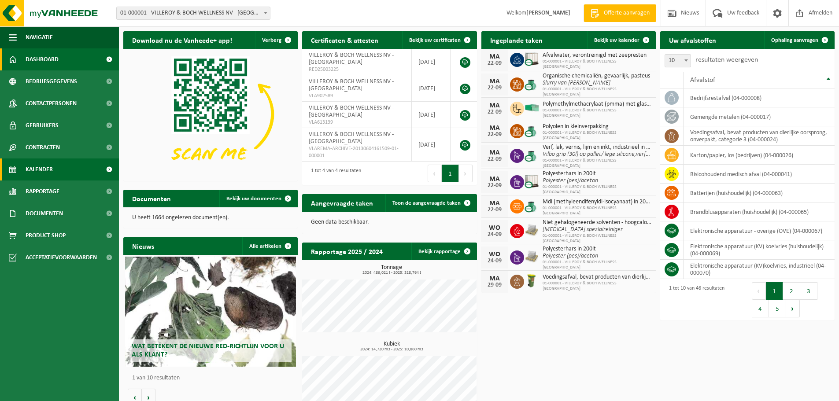  Describe the element at coordinates (431, 203) in the screenshot. I see `a: Toon de aangevraagde taken` at that location.